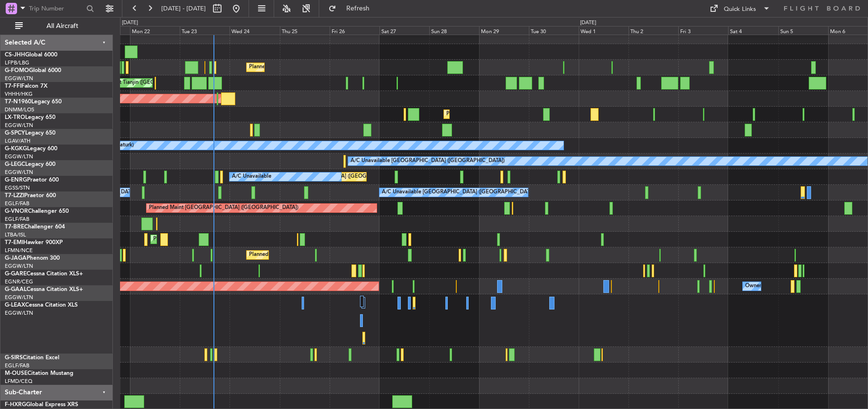 Image resolution: width=868 pixels, height=409 pixels. Describe the element at coordinates (56, 26) in the screenshot. I see `button: All Aircraft` at that location.